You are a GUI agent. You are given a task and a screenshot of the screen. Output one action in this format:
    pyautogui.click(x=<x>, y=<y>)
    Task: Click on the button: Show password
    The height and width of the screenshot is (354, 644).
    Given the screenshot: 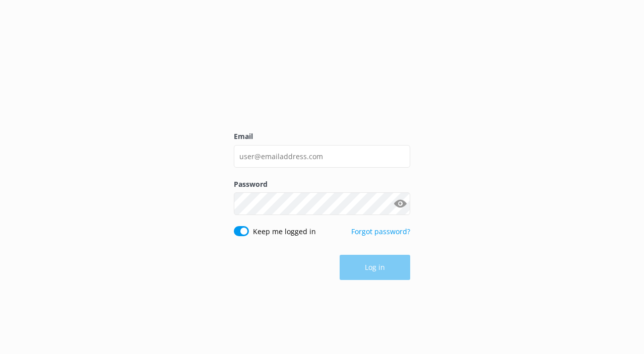 What is the action you would take?
    pyautogui.click(x=400, y=204)
    